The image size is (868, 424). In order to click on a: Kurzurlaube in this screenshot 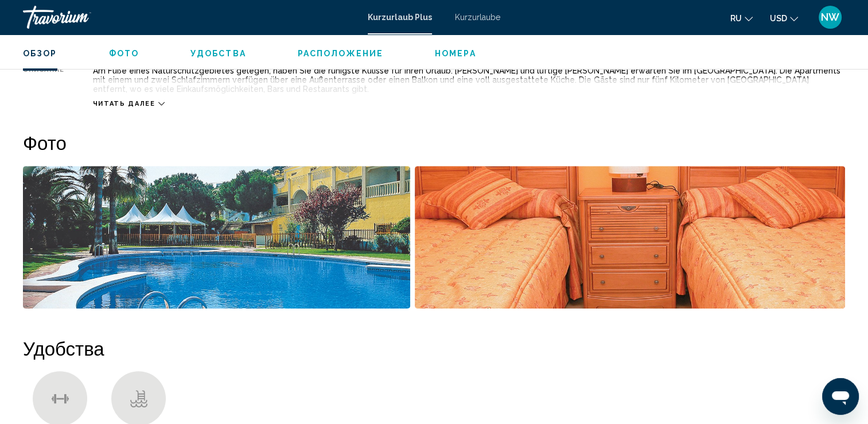, I will do `click(477, 17)`.